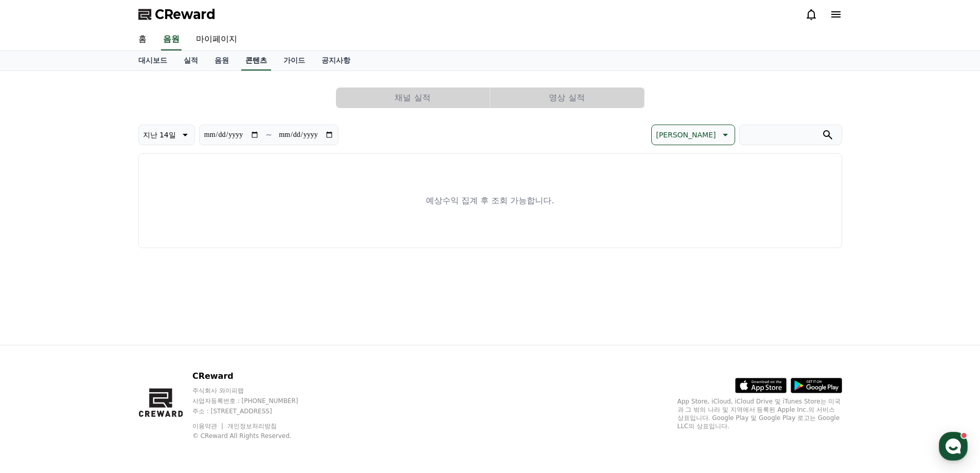  What do you see at coordinates (166, 135) in the screenshot?
I see `button: 지난 14일` at bounding box center [166, 135].